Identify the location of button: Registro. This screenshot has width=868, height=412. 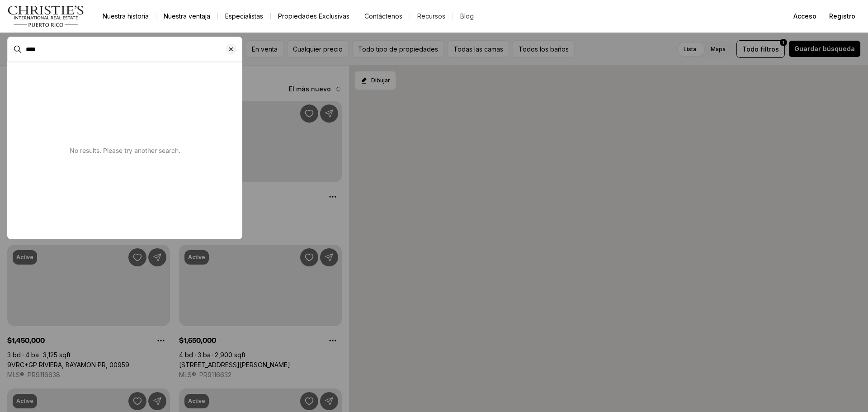
(842, 16).